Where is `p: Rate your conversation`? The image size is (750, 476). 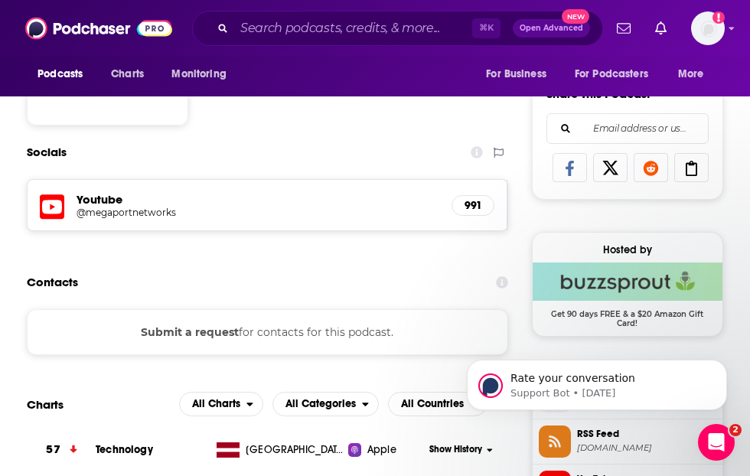 p: Rate your conversation is located at coordinates (165, 51).